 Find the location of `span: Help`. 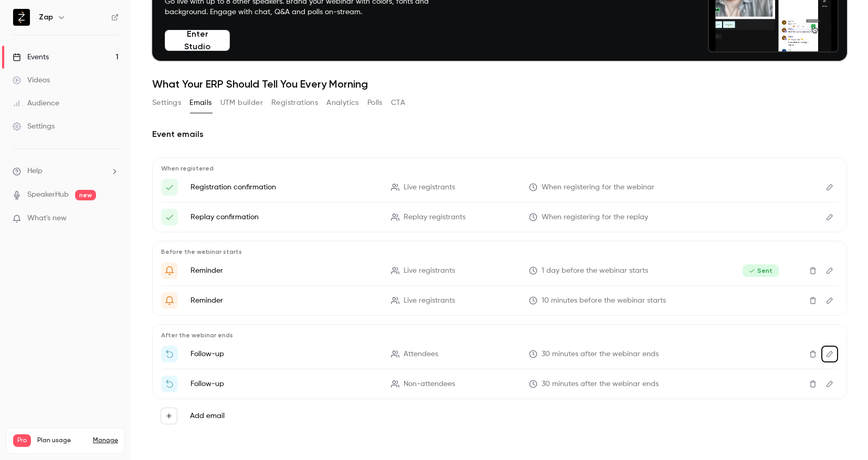

span: Help is located at coordinates (34, 171).